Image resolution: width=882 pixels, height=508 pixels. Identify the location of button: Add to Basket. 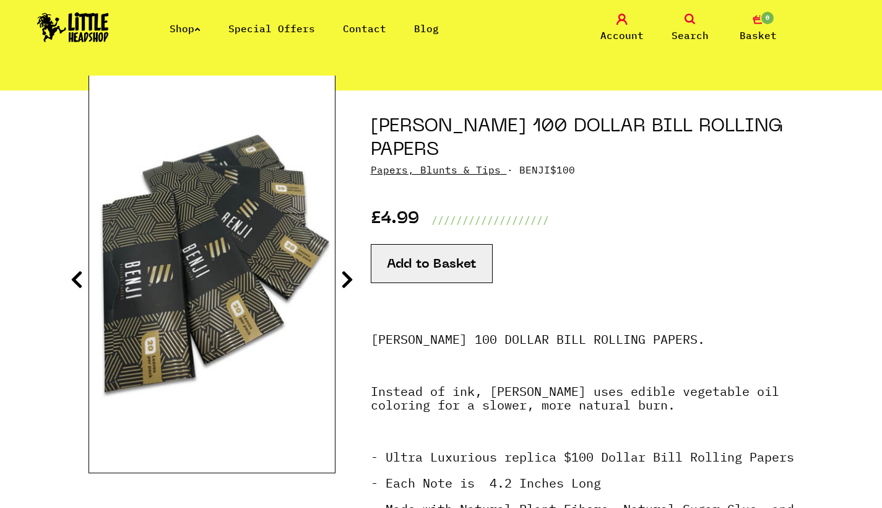
(431, 263).